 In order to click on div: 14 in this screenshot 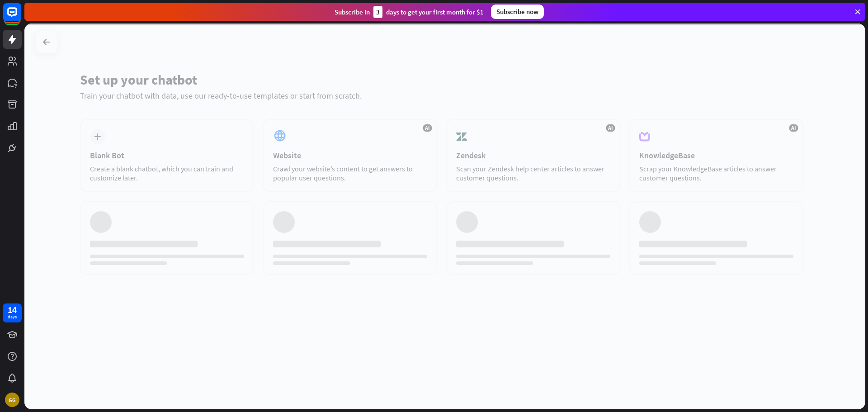, I will do `click(12, 310)`.